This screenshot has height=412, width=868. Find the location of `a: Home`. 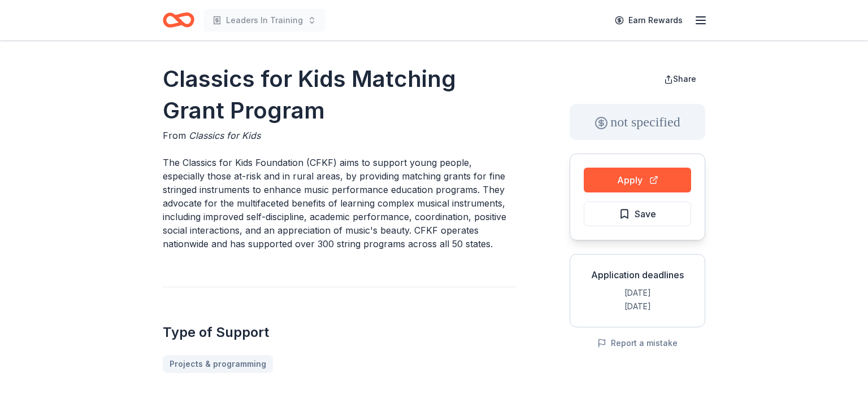

a: Home is located at coordinates (179, 20).